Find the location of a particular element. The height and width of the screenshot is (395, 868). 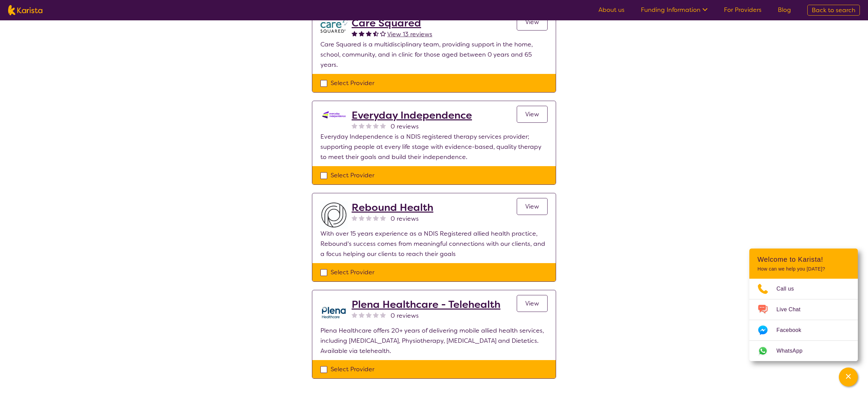

p: Everyday Independence is a NDIS registered therapy services provider; supporting people at every ... is located at coordinates (434, 147).